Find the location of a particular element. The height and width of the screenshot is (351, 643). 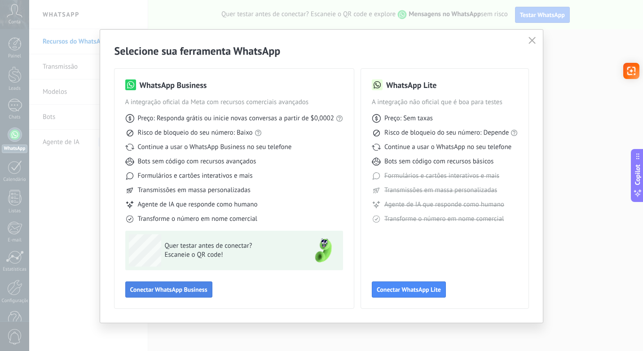

button: Conectar WhatsApp Lite is located at coordinates (409, 290).